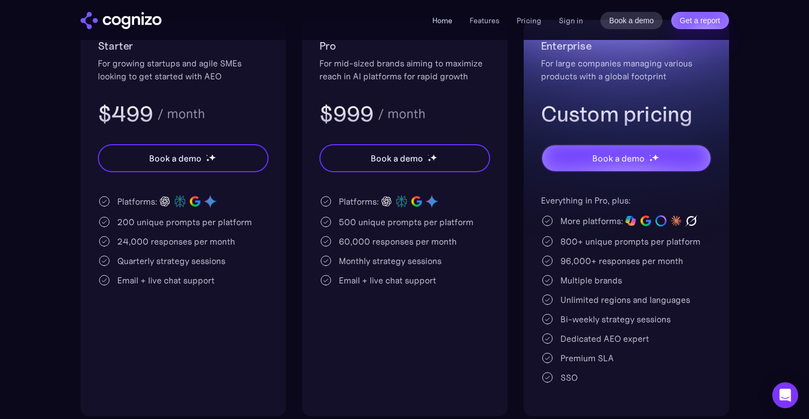  What do you see at coordinates (442, 21) in the screenshot?
I see `a: Home` at bounding box center [442, 21].